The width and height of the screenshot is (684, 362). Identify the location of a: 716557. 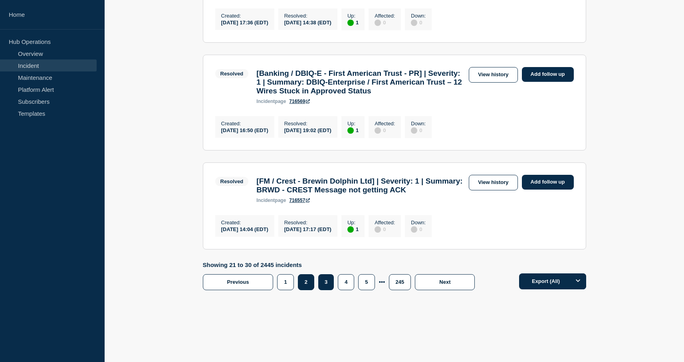
(299, 200).